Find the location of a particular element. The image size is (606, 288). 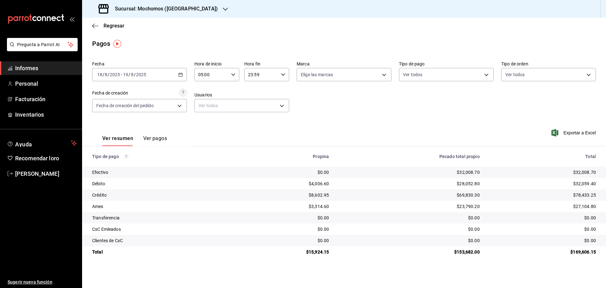

button: Regresar is located at coordinates (108, 26).